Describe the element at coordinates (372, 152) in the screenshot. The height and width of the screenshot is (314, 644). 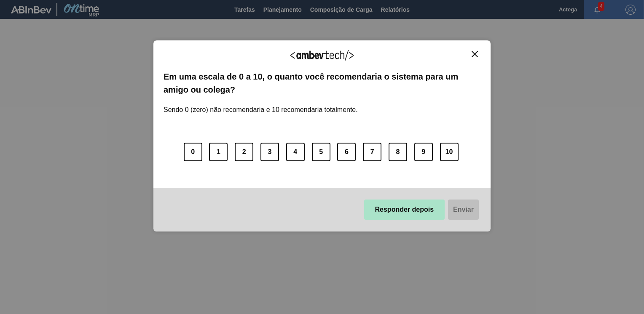
I see `button: 7` at that location.